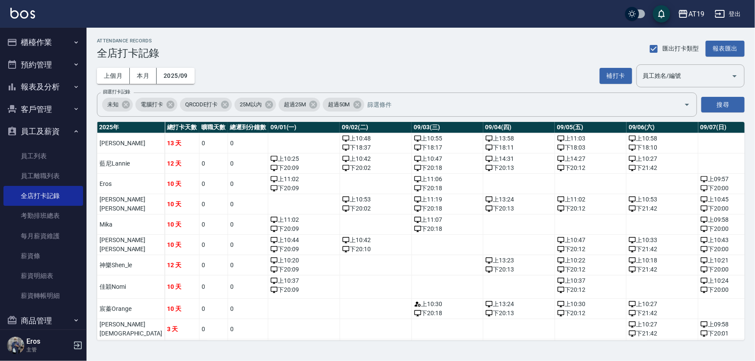 The height and width of the screenshot is (361, 755). What do you see at coordinates (131, 225) in the screenshot?
I see `td: Mika` at bounding box center [131, 225].